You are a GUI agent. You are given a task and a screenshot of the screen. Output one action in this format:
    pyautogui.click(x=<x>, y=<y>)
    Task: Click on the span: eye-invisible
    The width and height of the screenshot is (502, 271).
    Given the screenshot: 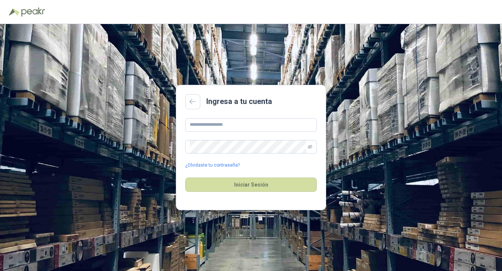 What is the action you would take?
    pyautogui.click(x=310, y=147)
    